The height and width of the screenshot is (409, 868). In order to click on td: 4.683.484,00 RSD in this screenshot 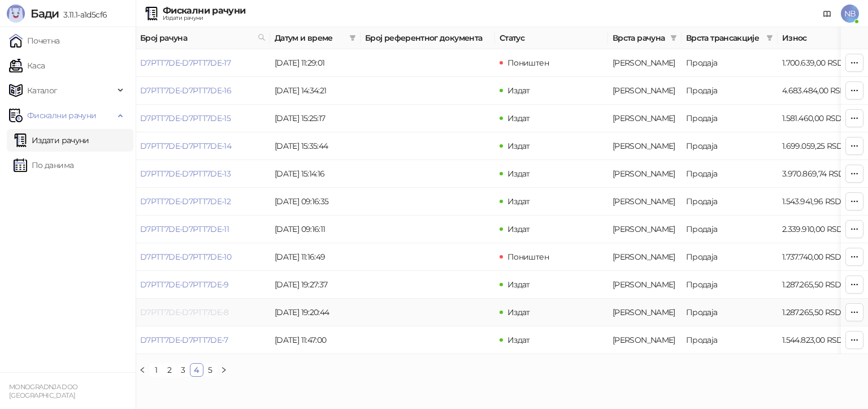, I will do `click(817, 91)`.